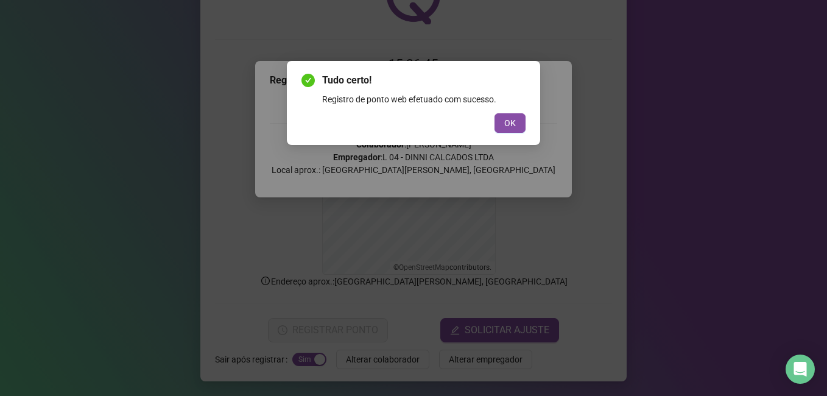 This screenshot has height=396, width=827. What do you see at coordinates (510, 123) in the screenshot?
I see `span: OK` at bounding box center [510, 123].